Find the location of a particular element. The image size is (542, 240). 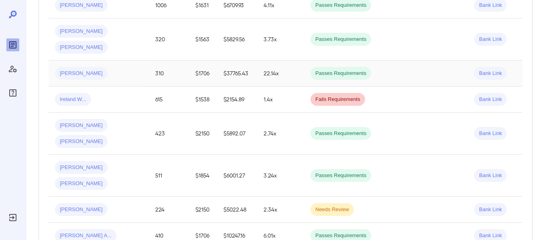

td: $37765.43 is located at coordinates (237, 73).